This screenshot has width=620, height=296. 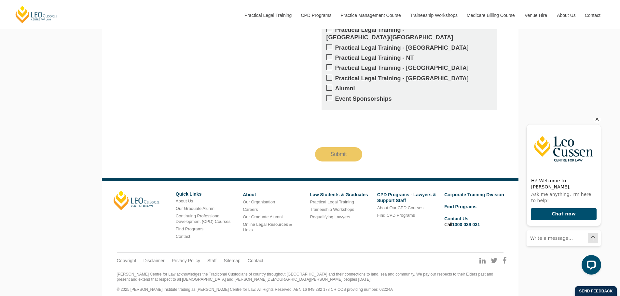 I want to click on a: Find CPD Programs, so click(x=396, y=215).